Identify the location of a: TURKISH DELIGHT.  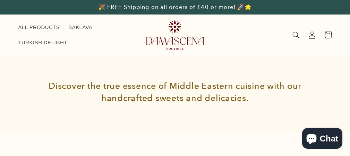
(43, 43).